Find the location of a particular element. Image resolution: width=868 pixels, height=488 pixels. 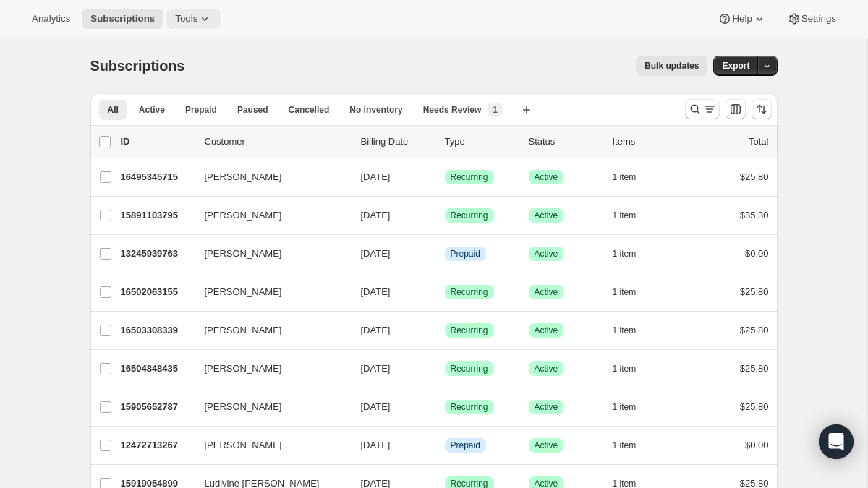

p: 15891103795 is located at coordinates (157, 216).